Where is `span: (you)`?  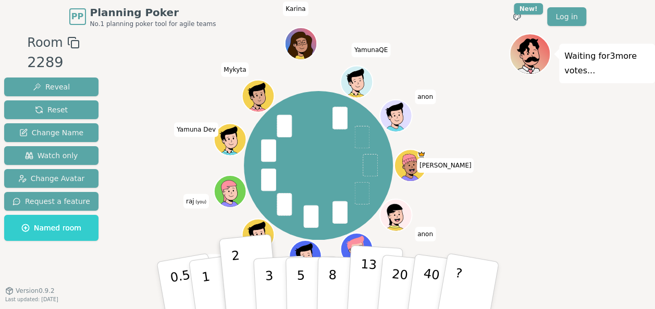 span: (you) is located at coordinates (201, 202).